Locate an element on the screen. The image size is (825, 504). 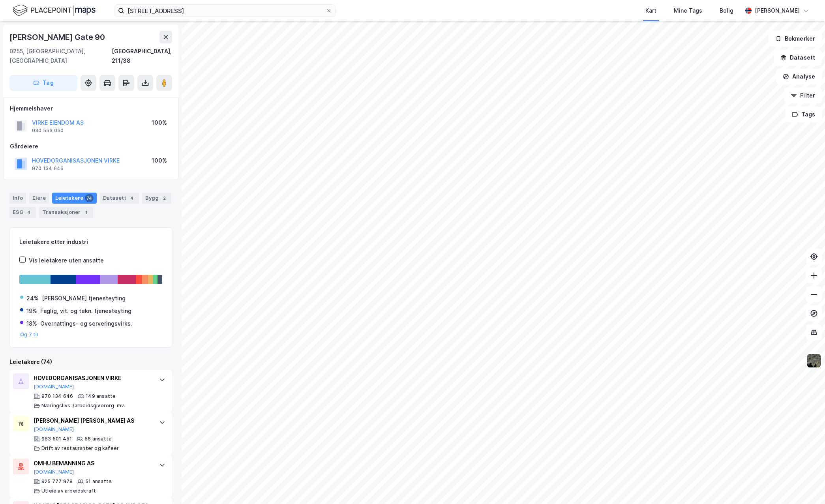
button: Datasett is located at coordinates (797, 58).